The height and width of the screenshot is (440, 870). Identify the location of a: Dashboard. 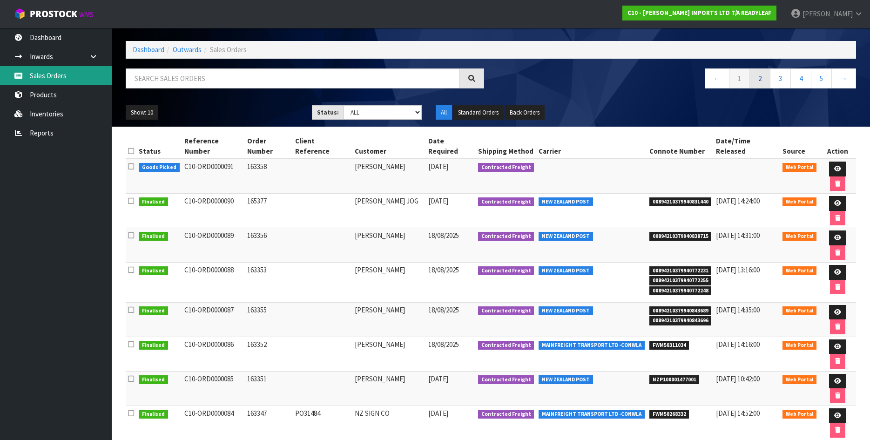
(148, 49).